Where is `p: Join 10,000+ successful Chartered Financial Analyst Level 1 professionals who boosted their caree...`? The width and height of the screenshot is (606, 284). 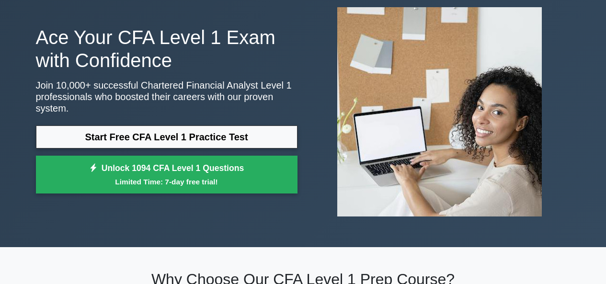 p: Join 10,000+ successful Chartered Financial Analyst Level 1 professionals who boosted their caree... is located at coordinates (167, 97).